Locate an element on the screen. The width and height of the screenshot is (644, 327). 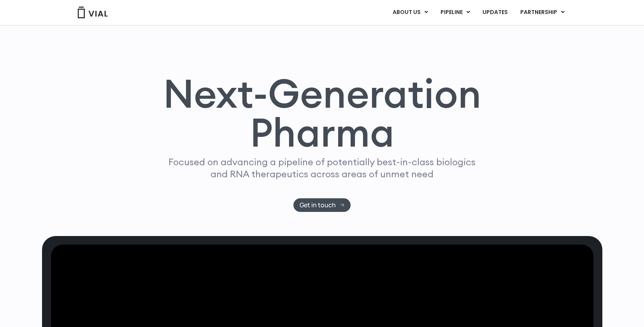
span: Get in touch is located at coordinates (318, 205).